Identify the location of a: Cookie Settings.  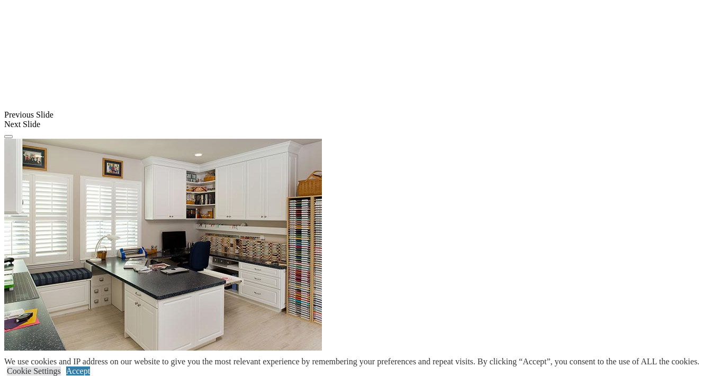
(34, 371).